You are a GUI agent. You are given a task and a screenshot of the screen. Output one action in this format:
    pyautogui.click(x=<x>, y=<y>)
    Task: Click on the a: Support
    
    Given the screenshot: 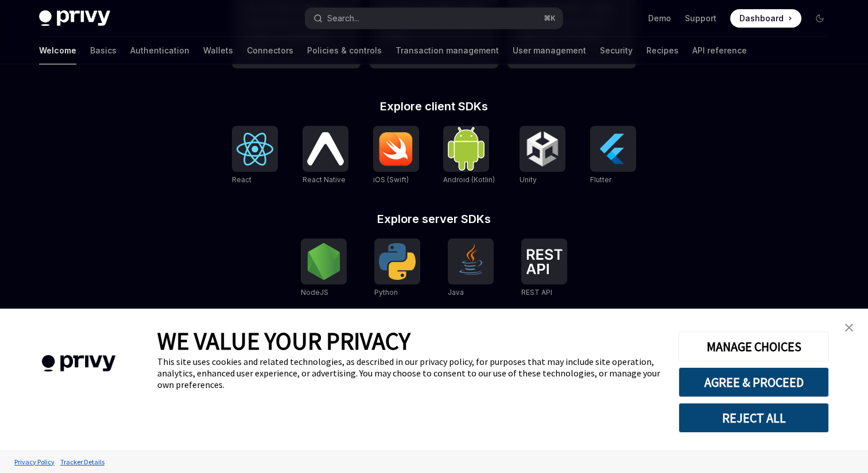 What is the action you would take?
    pyautogui.click(x=701, y=19)
    